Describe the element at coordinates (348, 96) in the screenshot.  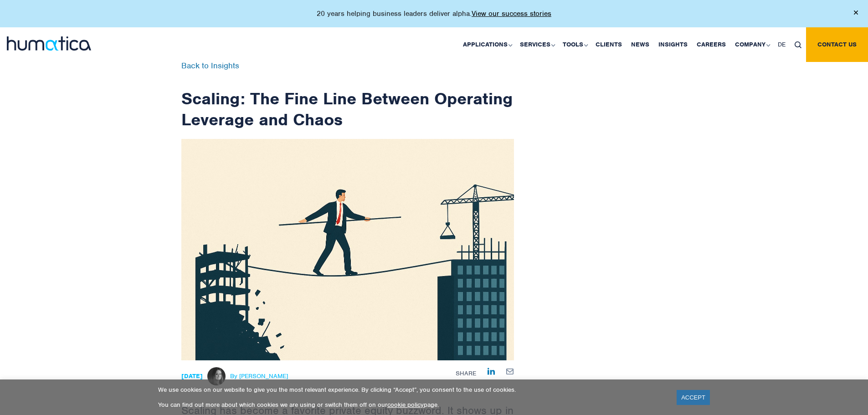
I see `h1: Scaling: The Fine Line Between Operating Leverage and Chaos` at that location.